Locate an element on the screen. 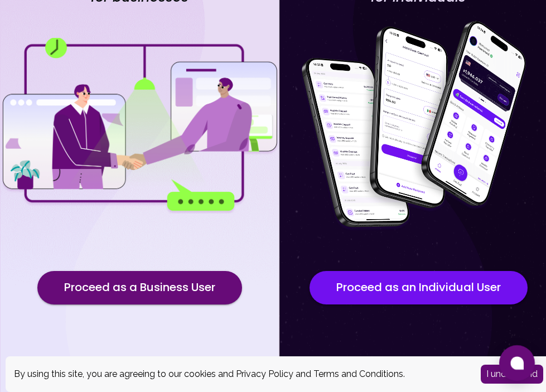 This screenshot has width=546, height=392. button: Proceed as an Individual User is located at coordinates (419, 288).